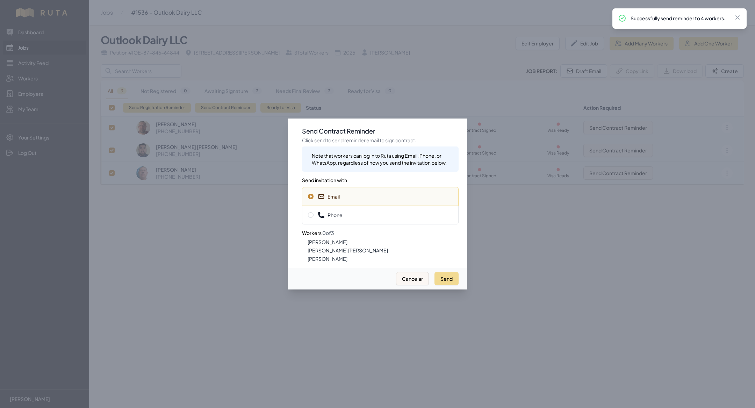 Image resolution: width=755 pixels, height=408 pixels. Describe the element at coordinates (328, 196) in the screenshot. I see `span: Email` at that location.